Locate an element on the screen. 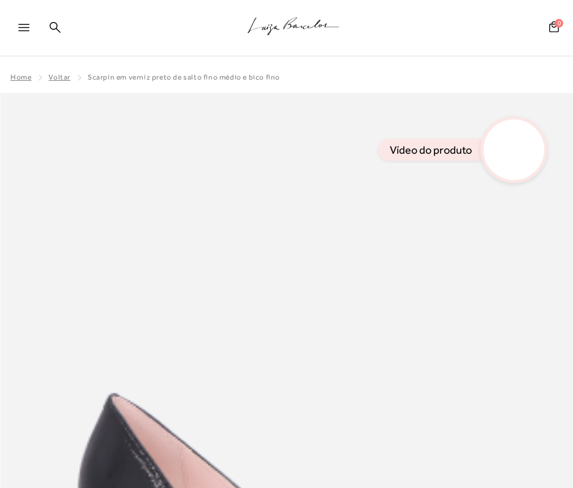 The height and width of the screenshot is (488, 573). a: Voltar is located at coordinates (59, 77).